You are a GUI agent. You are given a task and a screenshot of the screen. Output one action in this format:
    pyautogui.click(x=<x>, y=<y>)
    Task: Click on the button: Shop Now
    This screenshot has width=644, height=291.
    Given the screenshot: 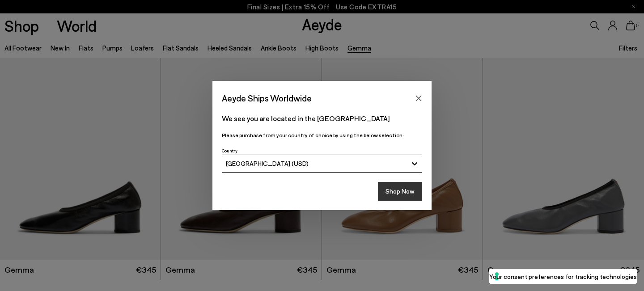 What is the action you would take?
    pyautogui.click(x=400, y=191)
    